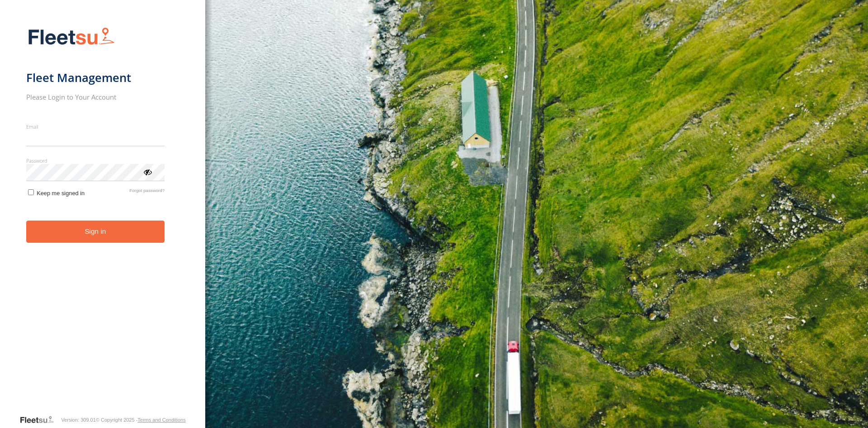 This screenshot has height=428, width=868. Describe the element at coordinates (96, 97) in the screenshot. I see `h2: Please Login to Your Account` at that location.